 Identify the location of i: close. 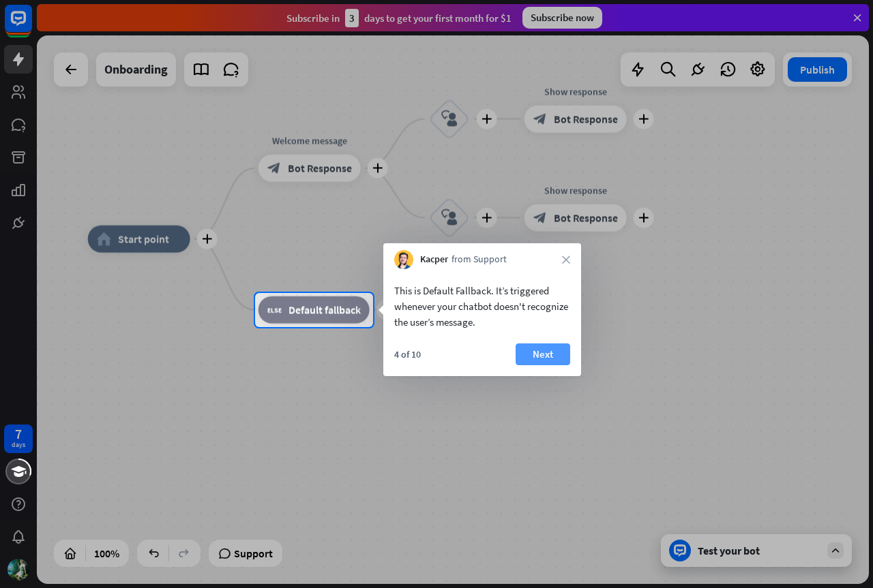
(566, 260).